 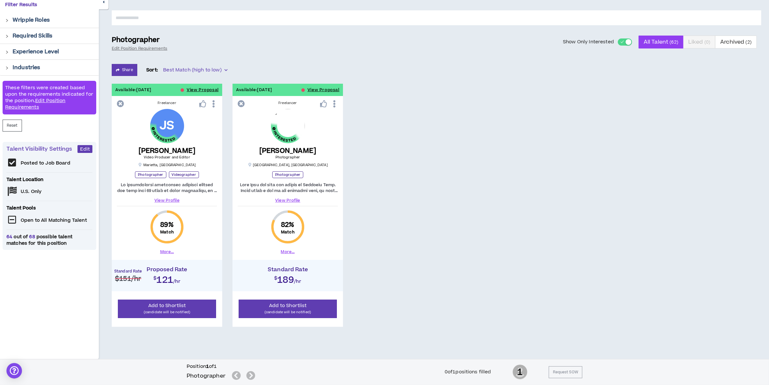 I want to click on h5: Photographer, so click(x=206, y=376).